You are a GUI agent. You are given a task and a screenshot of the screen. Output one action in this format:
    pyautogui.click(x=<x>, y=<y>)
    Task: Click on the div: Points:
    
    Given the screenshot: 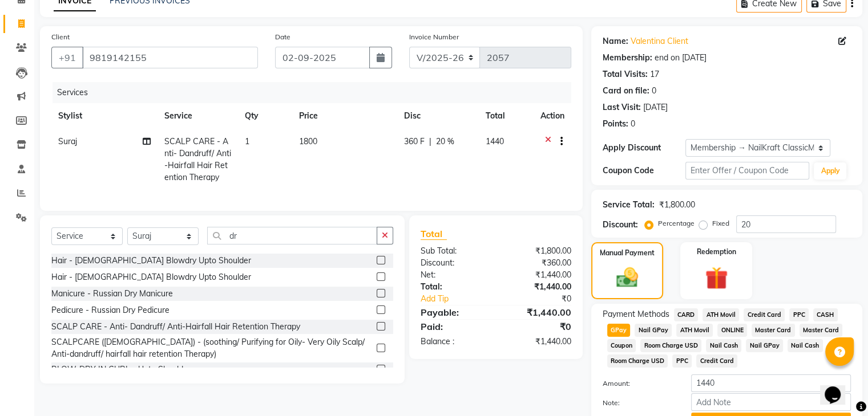 What is the action you would take?
    pyautogui.click(x=615, y=124)
    